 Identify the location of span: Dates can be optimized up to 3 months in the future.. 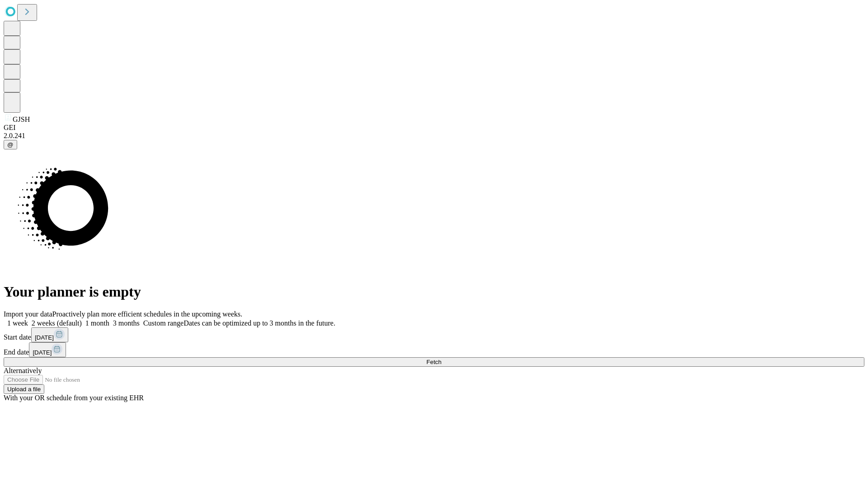
(259, 323).